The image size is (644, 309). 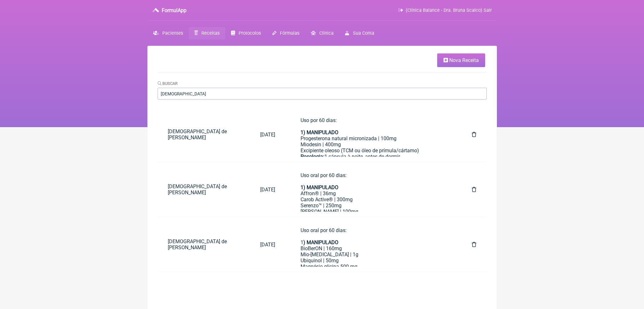 What do you see at coordinates (174, 10) in the screenshot?
I see `h3: FormulApp` at bounding box center [174, 10].